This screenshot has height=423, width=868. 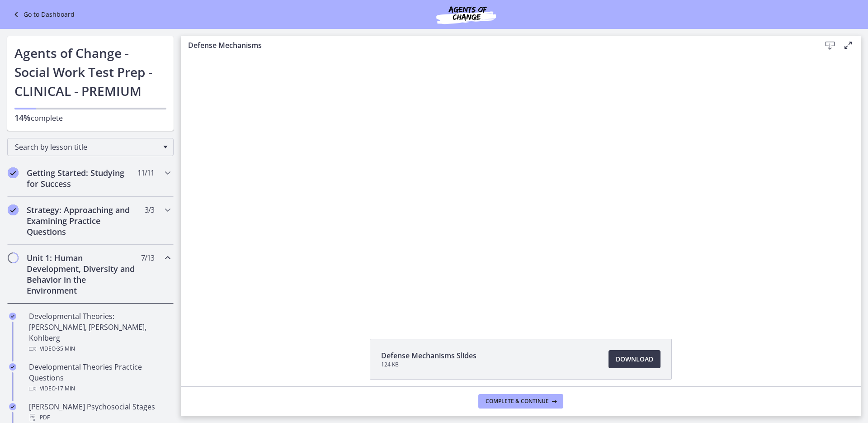 What do you see at coordinates (87, 147) in the screenshot?
I see `span: Search by lesson title` at bounding box center [87, 147].